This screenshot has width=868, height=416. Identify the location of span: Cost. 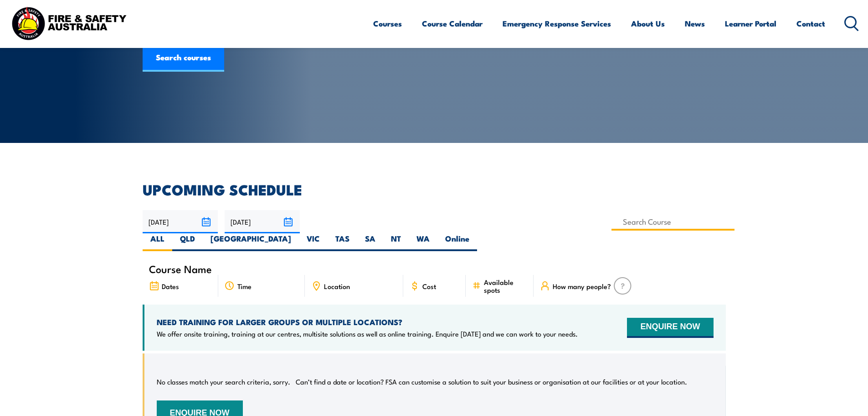
(429, 285).